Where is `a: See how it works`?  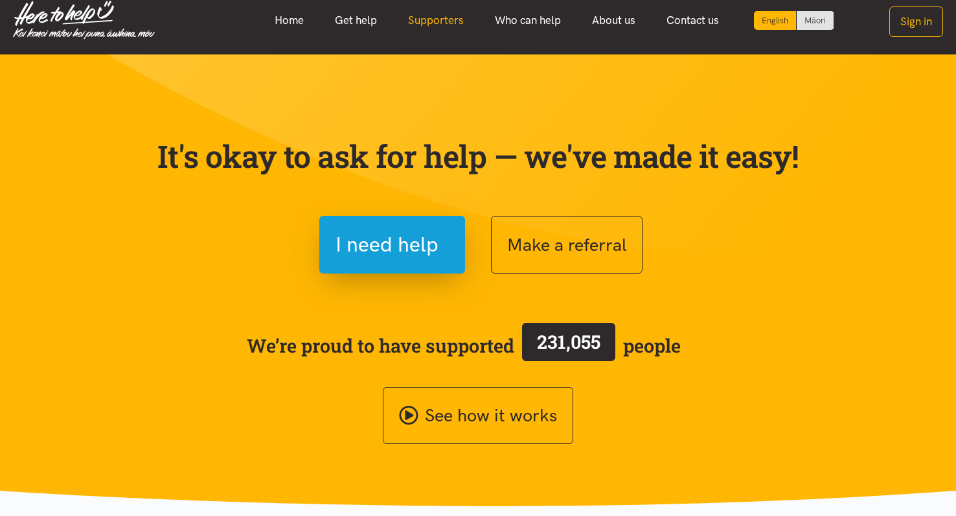 a: See how it works is located at coordinates (478, 415).